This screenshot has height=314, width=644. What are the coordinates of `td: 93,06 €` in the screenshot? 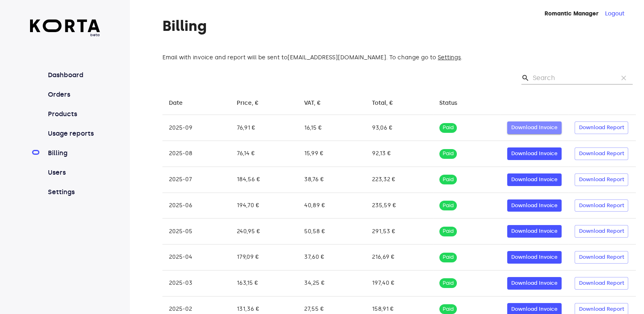 It's located at (399, 128).